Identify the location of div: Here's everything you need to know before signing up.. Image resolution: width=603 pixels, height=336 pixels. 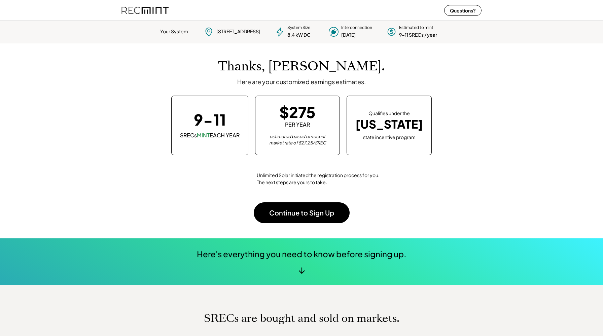
(301, 254).